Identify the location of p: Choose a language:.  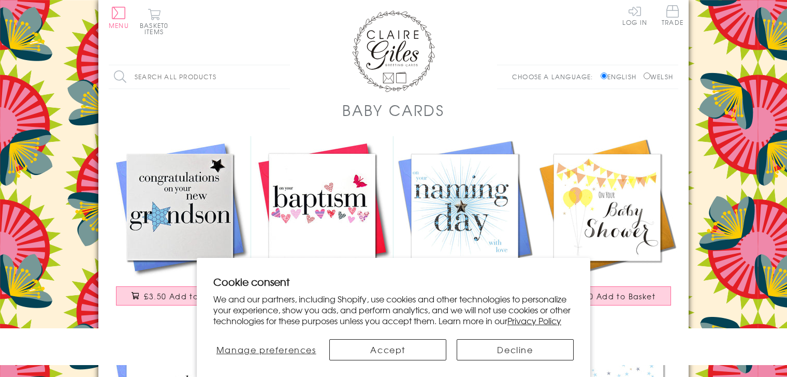
(555, 77).